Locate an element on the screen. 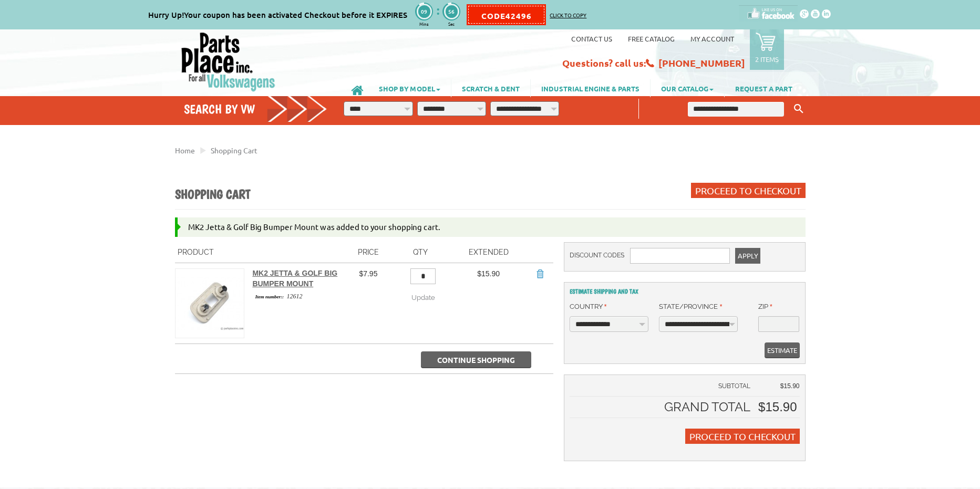  a: OUR CATALOG is located at coordinates (688, 88).